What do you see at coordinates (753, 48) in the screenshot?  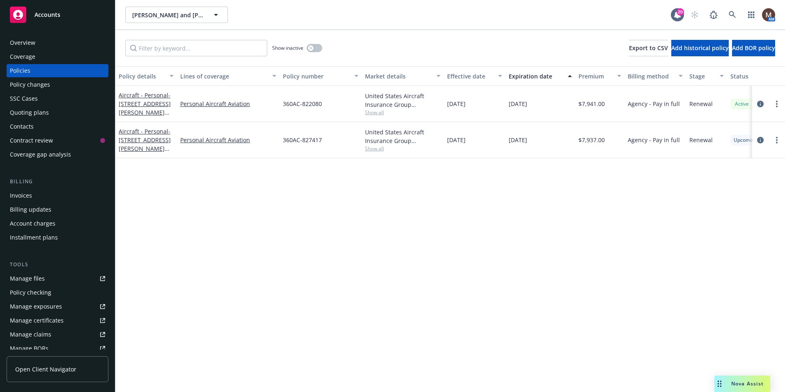 I see `button: Add BOR policy` at bounding box center [753, 48].